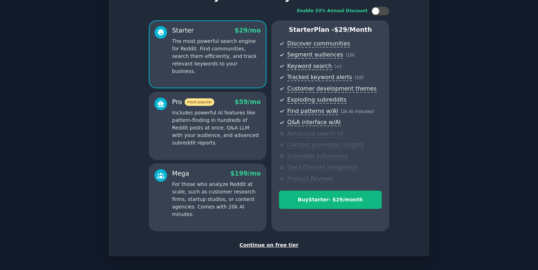  I want to click on span: ( 2k AI minutes ), so click(357, 112).